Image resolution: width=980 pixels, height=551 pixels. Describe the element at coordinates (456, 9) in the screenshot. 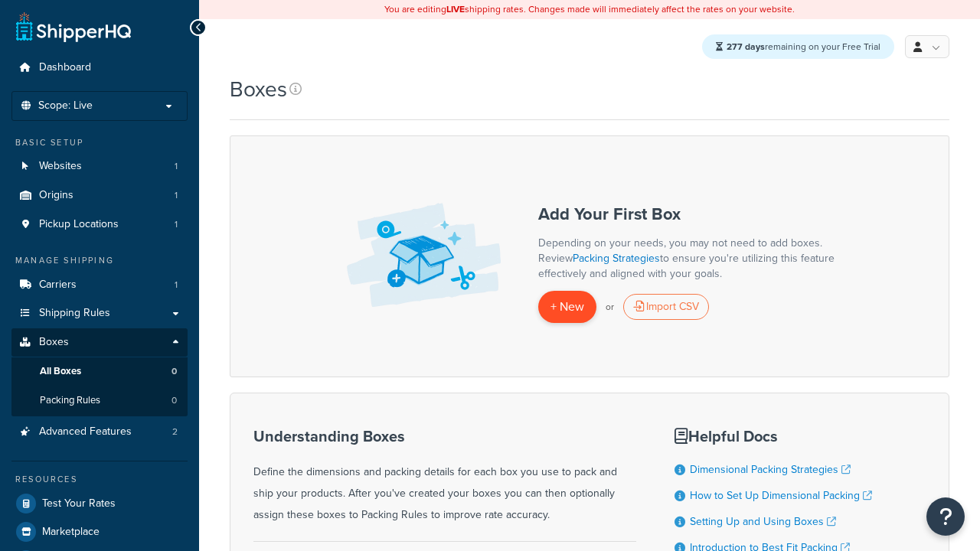

I see `b: LIVE` at that location.